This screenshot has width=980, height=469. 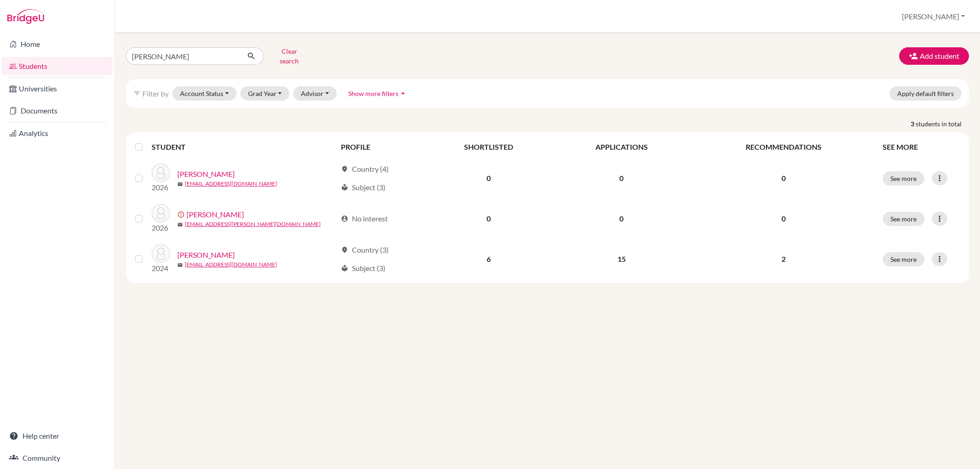 I want to click on span: students in total, so click(x=942, y=124).